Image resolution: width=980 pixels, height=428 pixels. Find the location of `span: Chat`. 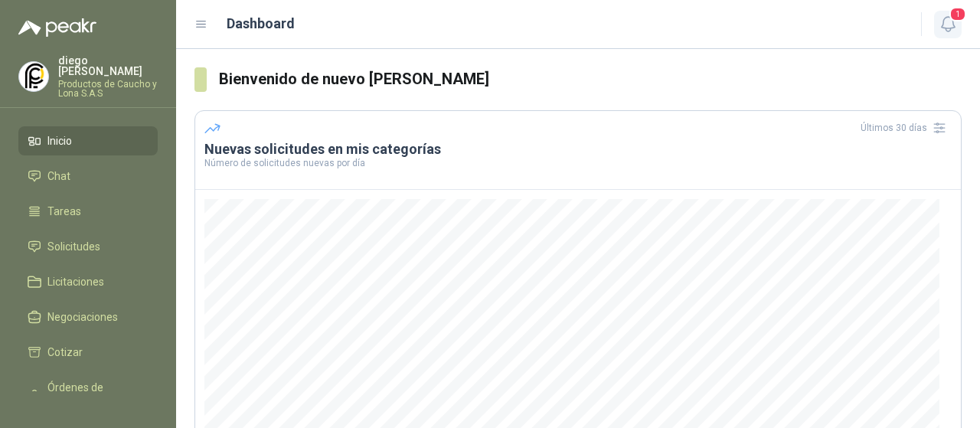

span: Chat is located at coordinates (59, 176).